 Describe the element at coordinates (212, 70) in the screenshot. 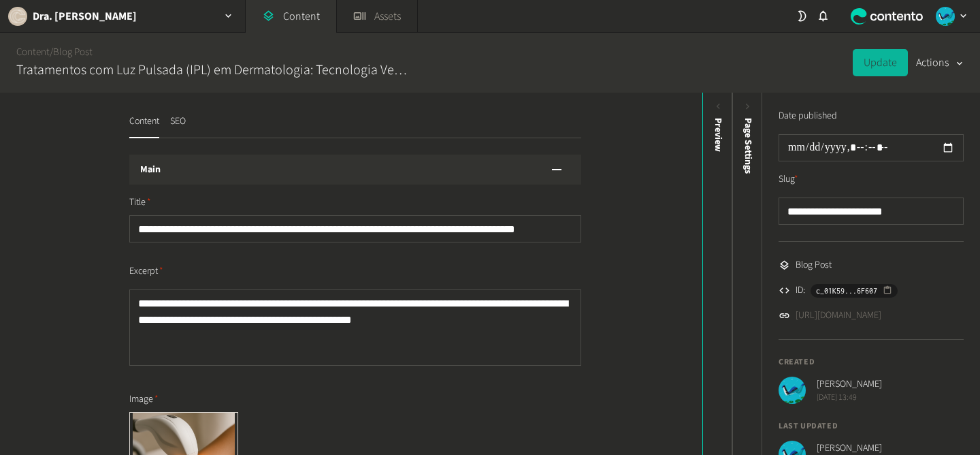

I see `h2: Tratamentos com Luz Pulsada (IPL) em Dermatologia: Tecnologia Versátil para Cuidados da Pele` at that location.